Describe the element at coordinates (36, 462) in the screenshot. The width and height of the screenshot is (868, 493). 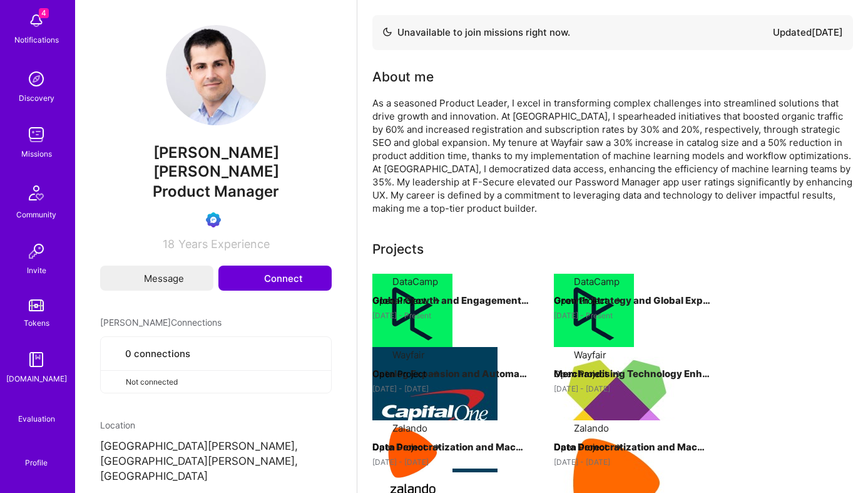
I see `div: Profile` at that location.